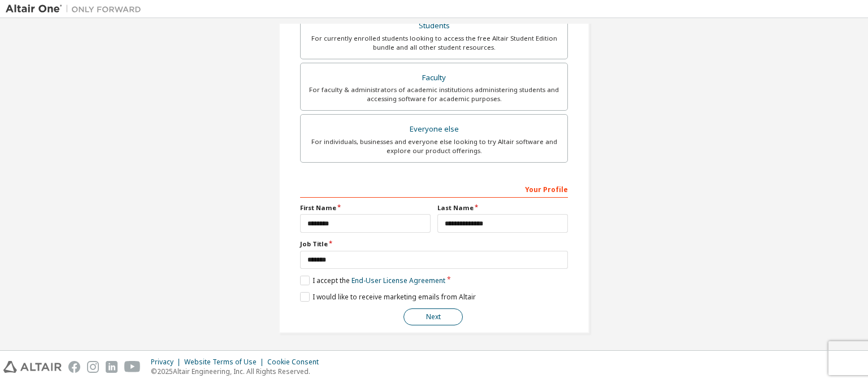  What do you see at coordinates (388, 297) in the screenshot?
I see `label: I would like to receive marketing emails from Altair` at bounding box center [388, 297].